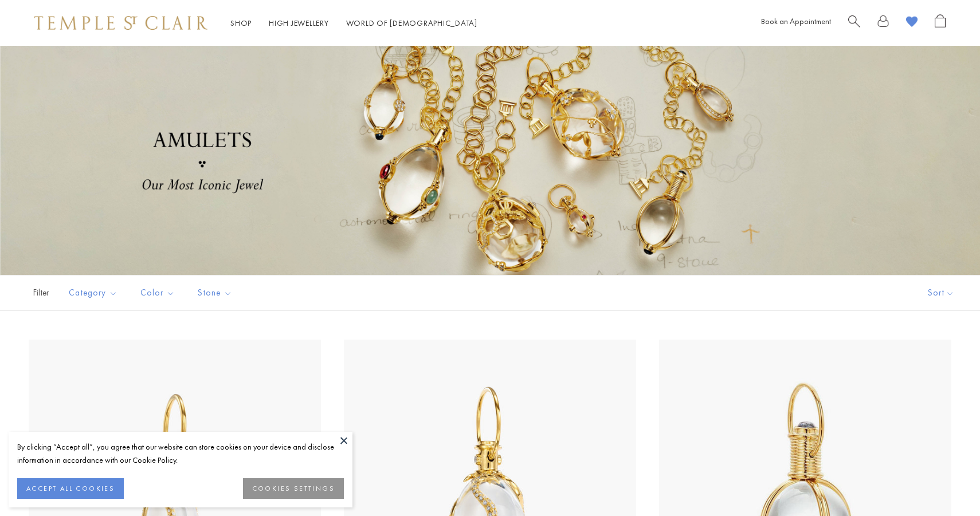 The width and height of the screenshot is (980, 516). Describe the element at coordinates (216, 293) in the screenshot. I see `span: Stone` at that location.